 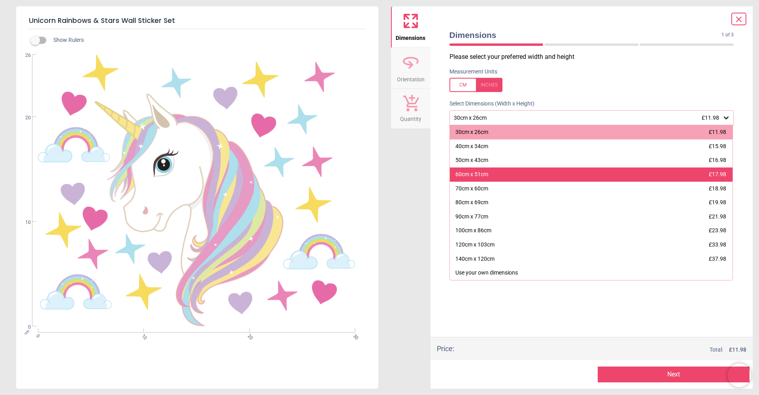 What do you see at coordinates (717, 216) in the screenshot?
I see `span: £21.98` at bounding box center [717, 216].